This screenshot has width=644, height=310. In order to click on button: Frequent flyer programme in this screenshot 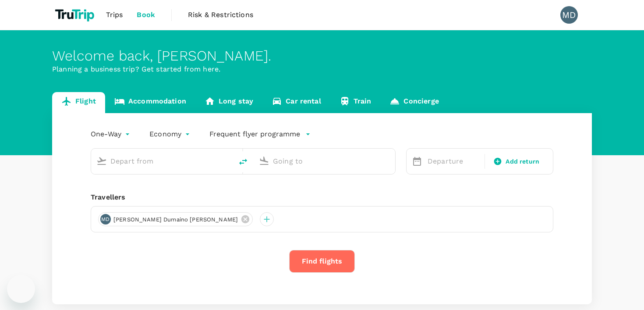, I will do `click(260, 134)`.